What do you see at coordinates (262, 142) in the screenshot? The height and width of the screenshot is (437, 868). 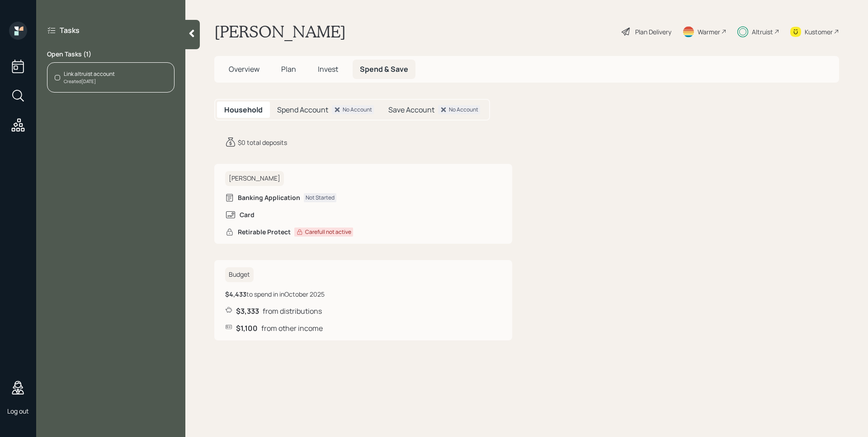 I see `div: $0 total deposits` at bounding box center [262, 142].